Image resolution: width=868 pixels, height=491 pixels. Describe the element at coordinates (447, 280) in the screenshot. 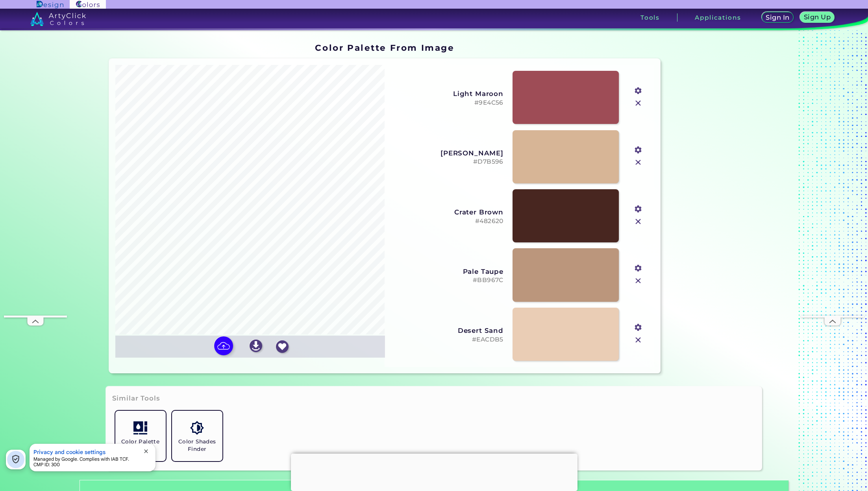

I see `h5: #BB967C` at that location.